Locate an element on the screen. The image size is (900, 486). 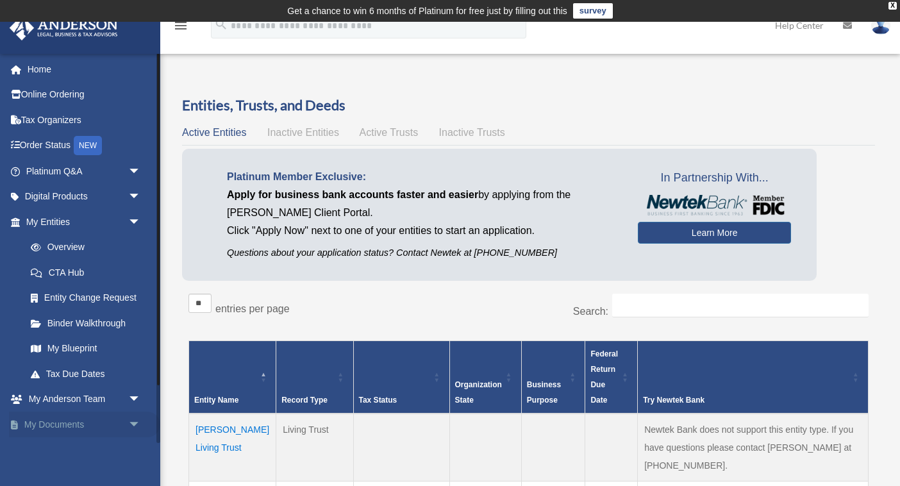
th: Tax Status: Activate to sort is located at coordinates (401, 378).